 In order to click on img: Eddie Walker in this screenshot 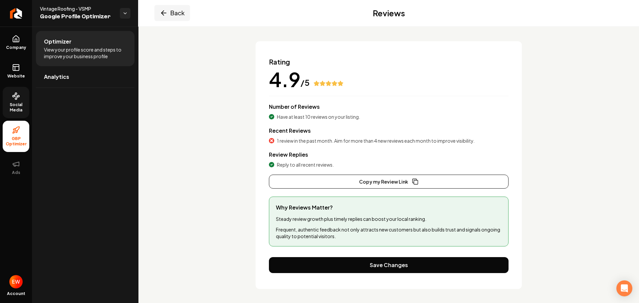, I will do `click(16, 282)`.